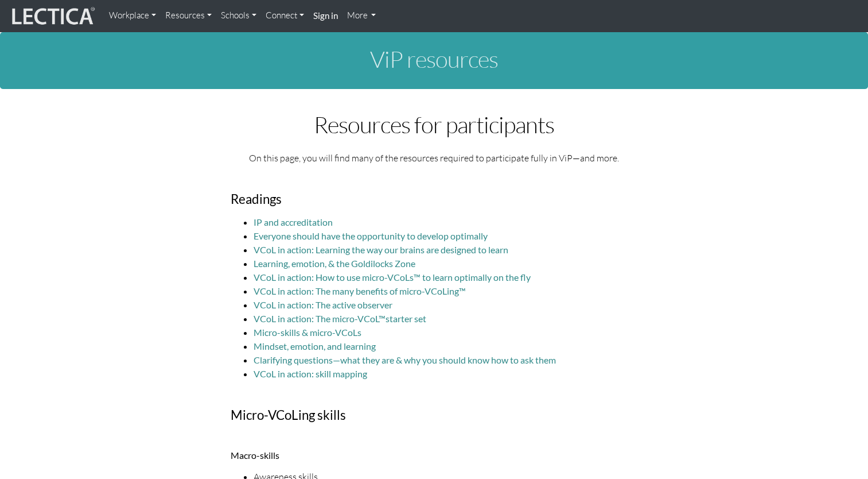  Describe the element at coordinates (132, 16) in the screenshot. I see `a: Workplace` at that location.